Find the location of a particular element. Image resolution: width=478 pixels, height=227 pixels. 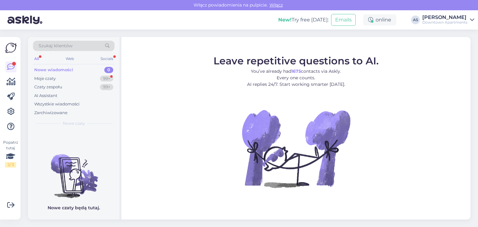

div: Socials is located at coordinates (107, 59).